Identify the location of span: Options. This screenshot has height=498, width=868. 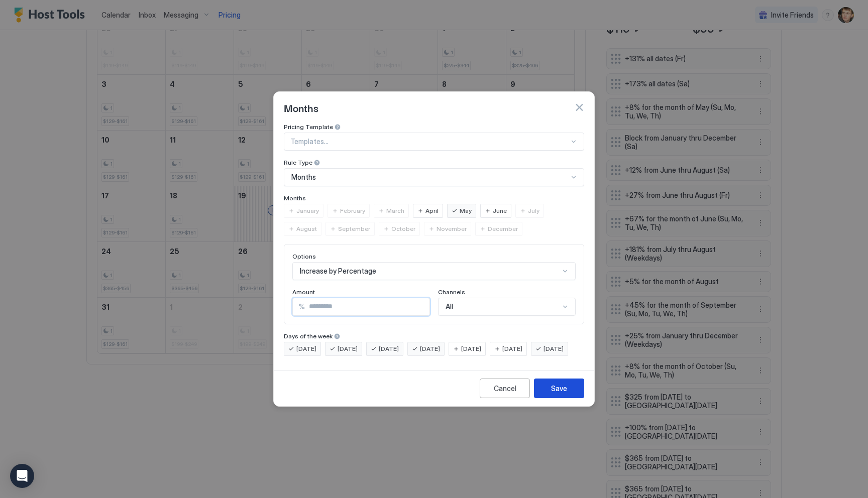
(304, 256).